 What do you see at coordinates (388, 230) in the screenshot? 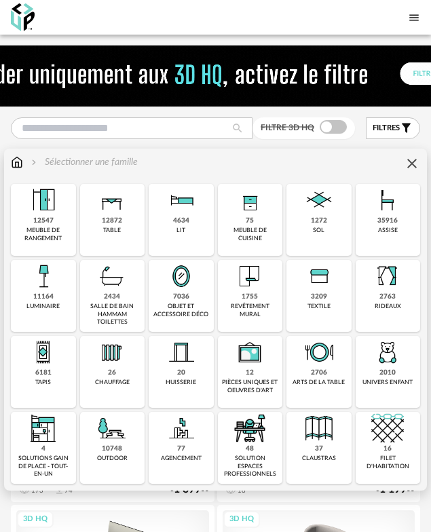
I see `div: assise` at bounding box center [388, 230].